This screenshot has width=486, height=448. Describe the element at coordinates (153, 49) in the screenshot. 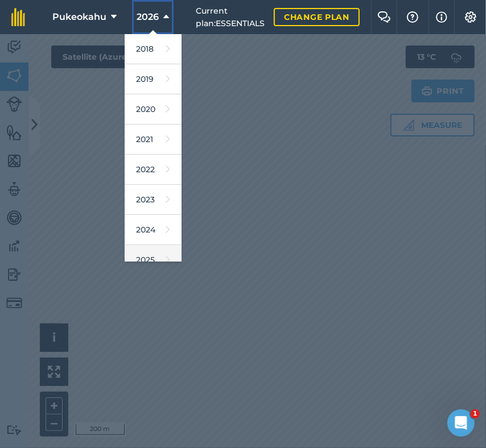

I see `a: 2018` at that location.